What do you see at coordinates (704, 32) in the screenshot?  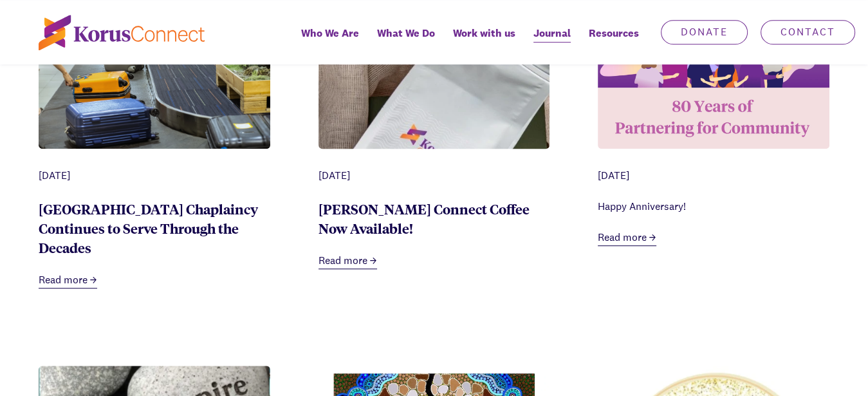 I see `a: Donate` at bounding box center [704, 32].